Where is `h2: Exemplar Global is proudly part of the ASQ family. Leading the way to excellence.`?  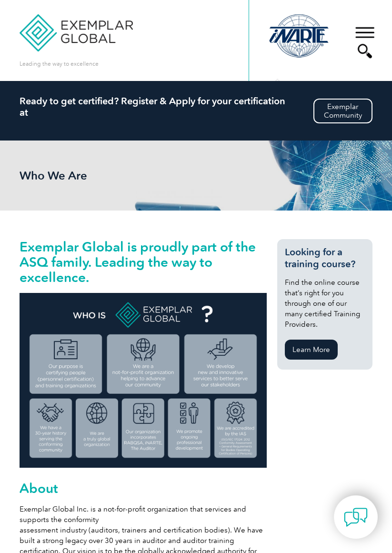
h2: Exemplar Global is proudly part of the ASQ family. Leading the way to excellence. is located at coordinates (143, 262).